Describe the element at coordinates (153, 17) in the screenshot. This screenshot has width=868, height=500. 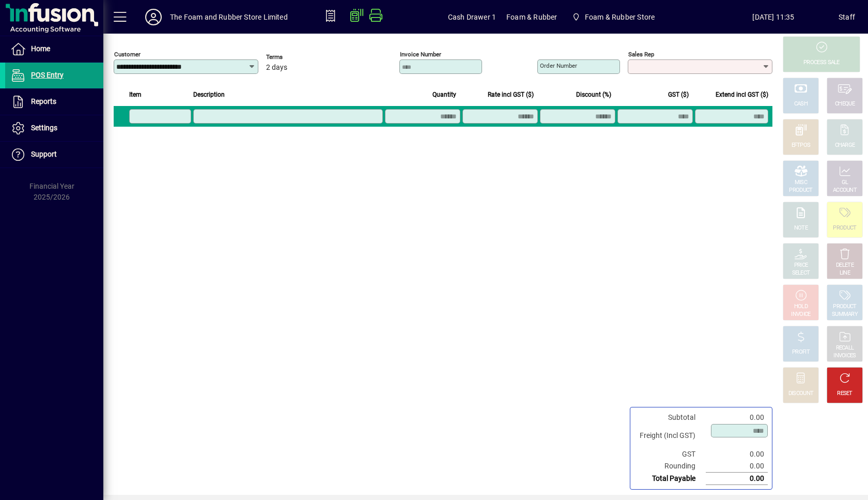
I see `button: Profile` at that location.